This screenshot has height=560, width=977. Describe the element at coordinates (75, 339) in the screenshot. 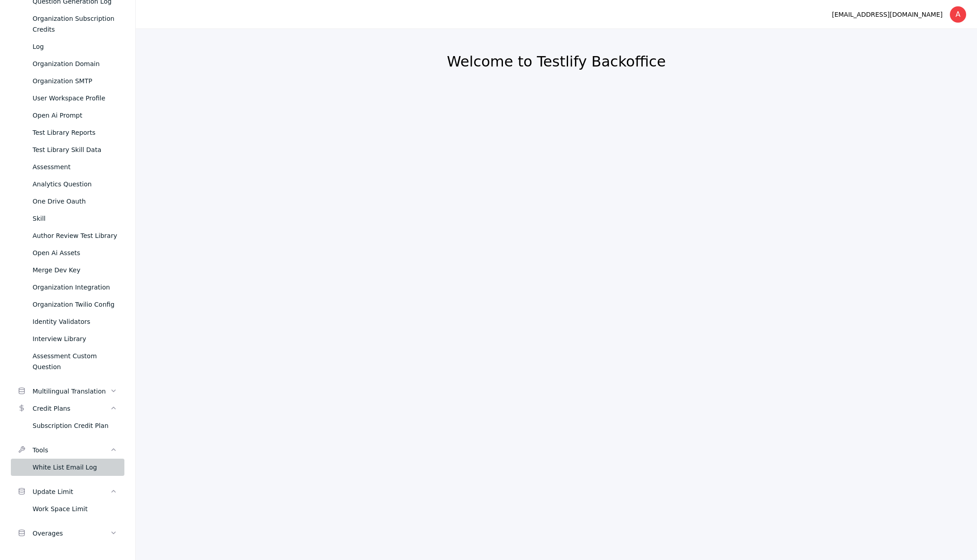

I see `div: Interview Library` at that location.